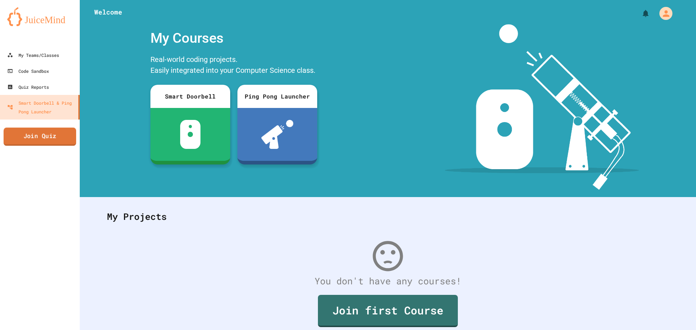  Describe the element at coordinates (542, 107) in the screenshot. I see `img: banner-image-my-projects.png` at that location.